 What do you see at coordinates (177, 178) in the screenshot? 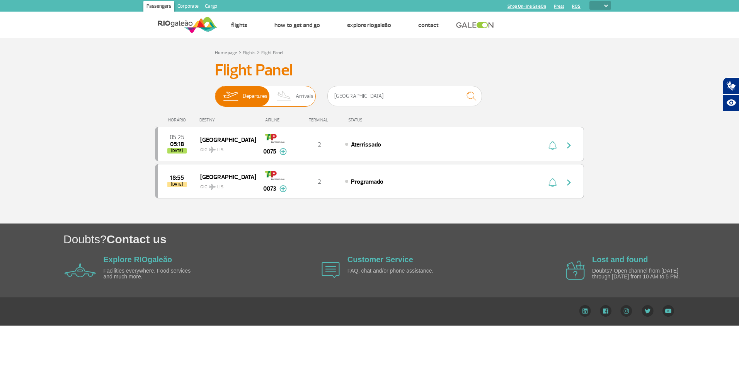
I see `span: 2025-08-26 18:55:00` at bounding box center [177, 178].